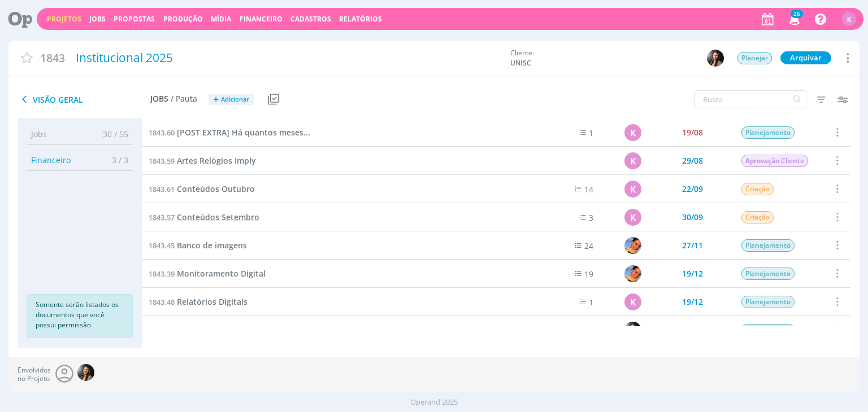 This screenshot has height=412, width=868. I want to click on span: 14, so click(589, 189).